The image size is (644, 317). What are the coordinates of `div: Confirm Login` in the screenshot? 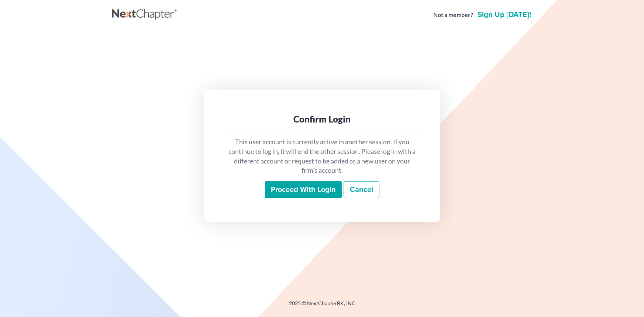 It's located at (322, 119).